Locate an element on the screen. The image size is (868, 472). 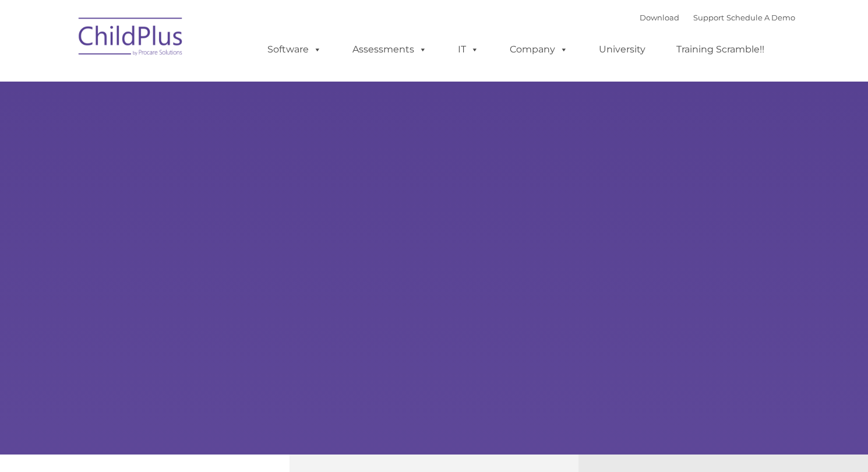
a: Company is located at coordinates (539, 49).